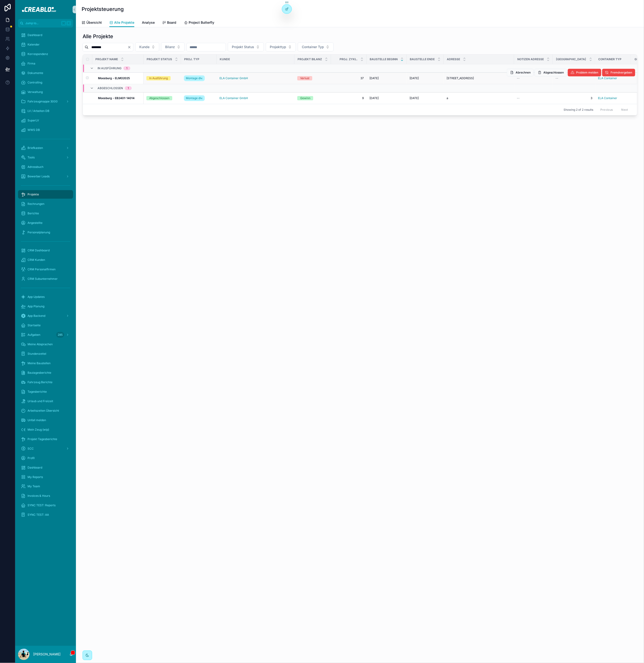 The height and width of the screenshot is (663, 644). I want to click on span: LV / Arbeiten DB, so click(39, 111).